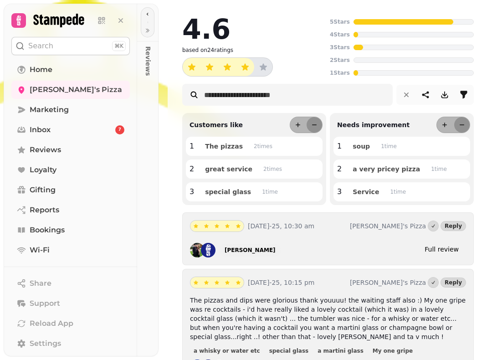 The image size is (492, 360). What do you see at coordinates (71, 130) in the screenshot?
I see `a: Inbox7` at bounding box center [71, 130].